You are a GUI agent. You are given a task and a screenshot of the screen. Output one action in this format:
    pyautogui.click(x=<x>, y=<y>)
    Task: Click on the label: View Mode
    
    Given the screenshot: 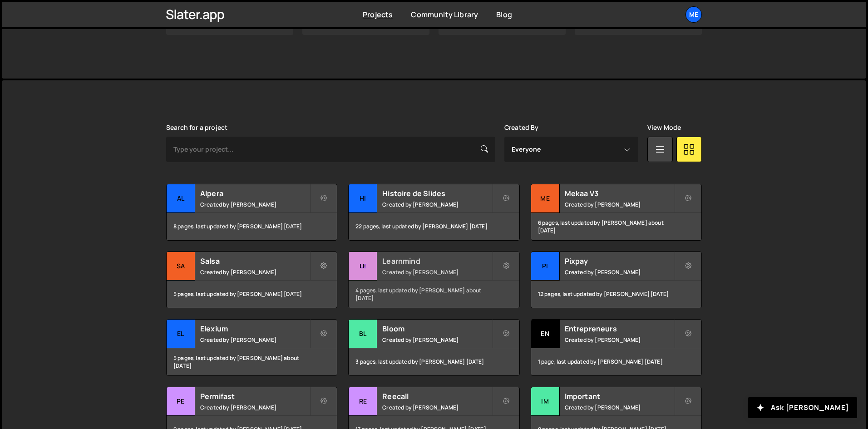 What is the action you would take?
    pyautogui.click(x=664, y=128)
    